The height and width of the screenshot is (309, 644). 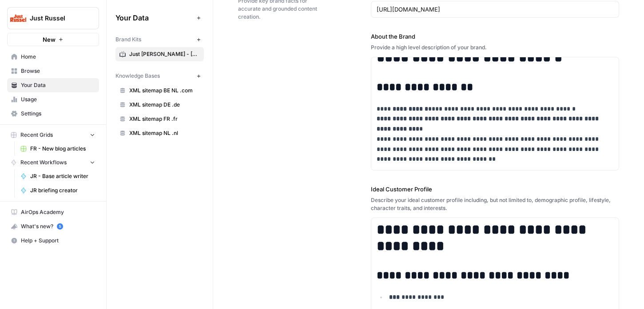 I want to click on span: FR - New blog articles, so click(x=62, y=149).